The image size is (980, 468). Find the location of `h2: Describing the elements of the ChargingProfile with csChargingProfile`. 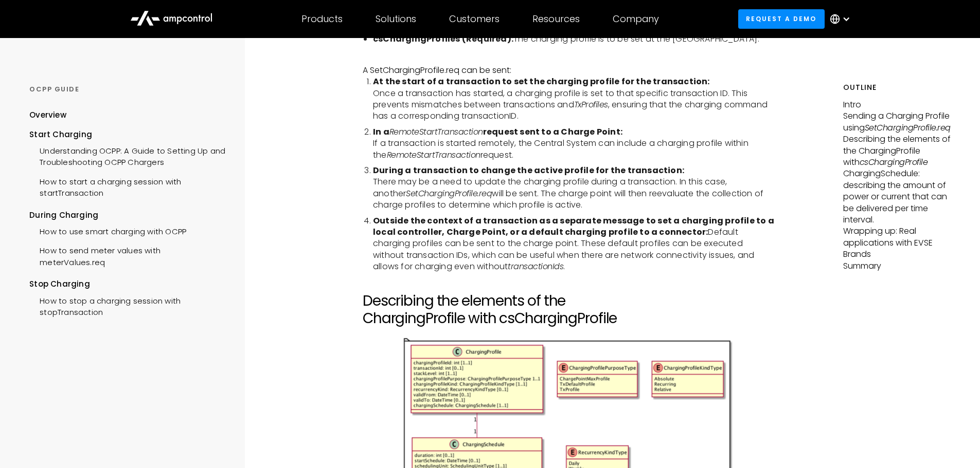

h2: Describing the elements of the ChargingProfile with csChargingProfile is located at coordinates (568, 309).